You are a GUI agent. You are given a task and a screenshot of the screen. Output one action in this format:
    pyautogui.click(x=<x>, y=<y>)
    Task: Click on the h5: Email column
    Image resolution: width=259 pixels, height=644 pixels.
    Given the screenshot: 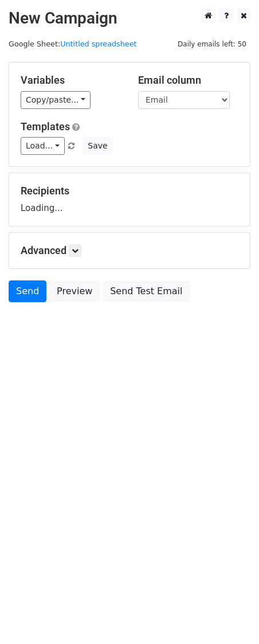 What is the action you would take?
    pyautogui.click(x=188, y=80)
    